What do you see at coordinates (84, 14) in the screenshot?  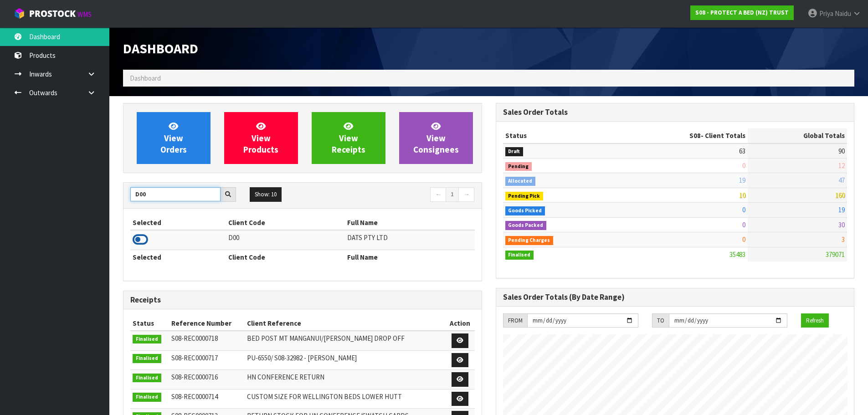 I see `small: WMS` at bounding box center [84, 14].